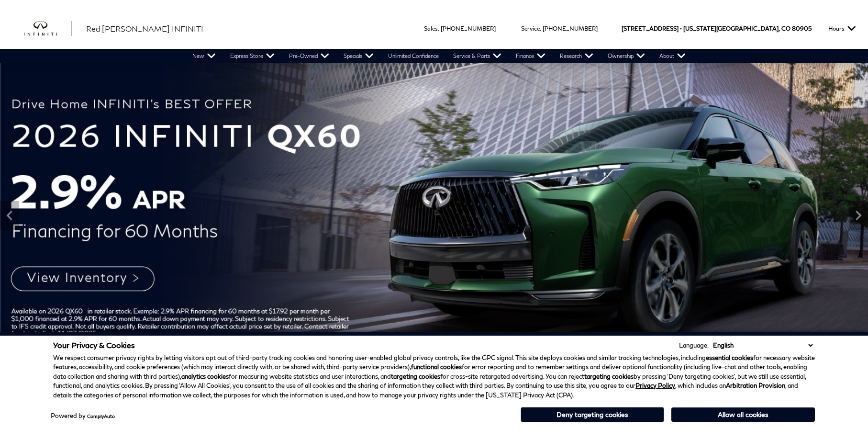 Image resolution: width=868 pixels, height=429 pixels. What do you see at coordinates (786, 29) in the screenshot?
I see `span: CO` at bounding box center [786, 29].